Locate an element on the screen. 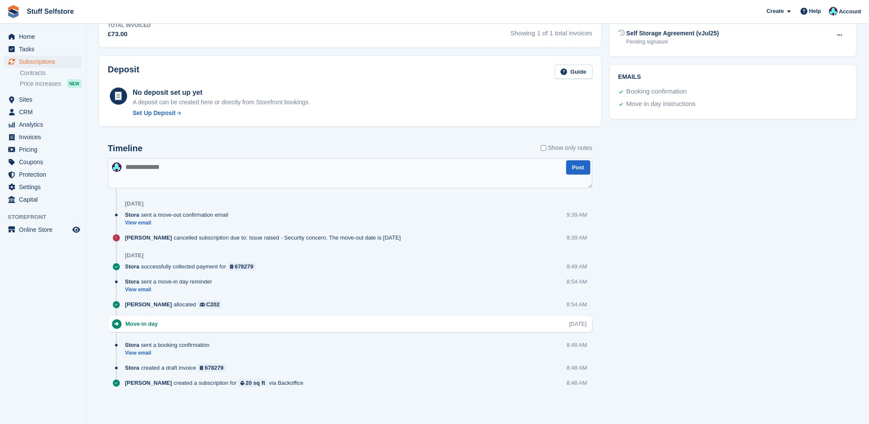 The image size is (869, 424). div: successfully collected payment for is located at coordinates (192, 266).